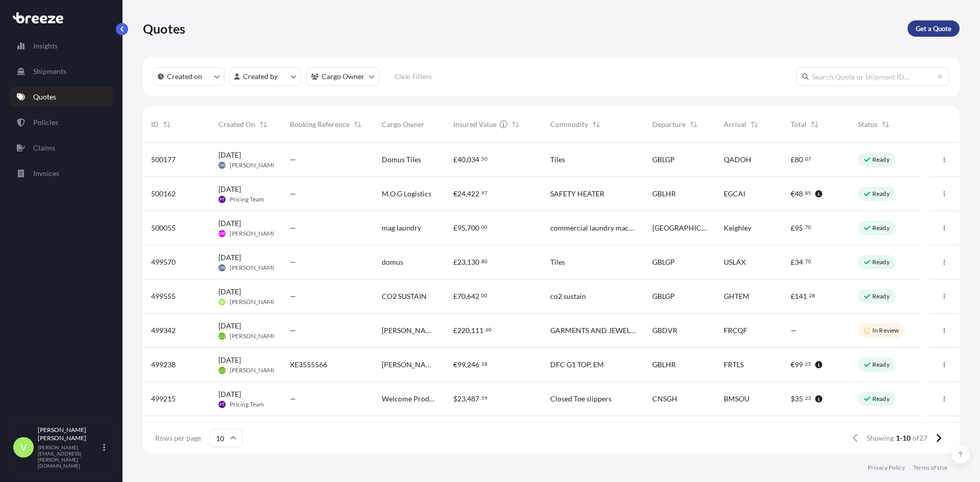 The width and height of the screenshot is (980, 482). What do you see at coordinates (580, 399) in the screenshot?
I see `span: Closed Toe slippers` at bounding box center [580, 399].